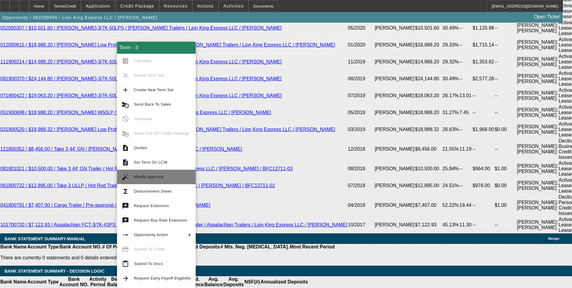  I want to click on td: $964.00, so click(483, 168).